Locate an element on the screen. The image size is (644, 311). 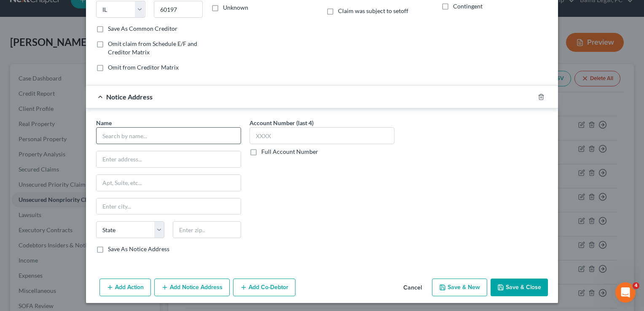
span: Name is located at coordinates (104, 123).